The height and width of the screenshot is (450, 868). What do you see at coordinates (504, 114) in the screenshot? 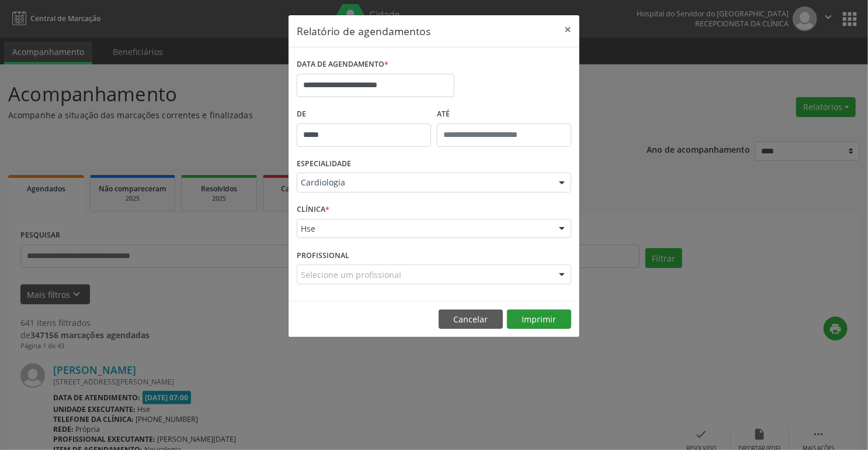
I see `label: ATÉ` at bounding box center [504, 114].